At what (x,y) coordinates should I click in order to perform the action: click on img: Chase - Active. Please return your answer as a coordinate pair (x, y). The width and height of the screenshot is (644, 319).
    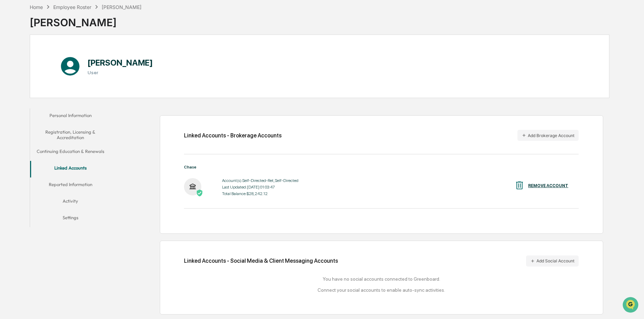
    Looking at the image, I should click on (193, 187).